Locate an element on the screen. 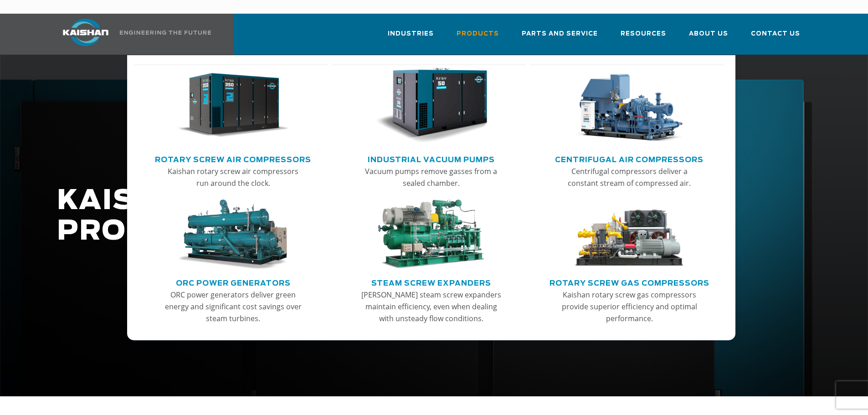 The height and width of the screenshot is (415, 868). img: thumb-Steam-Screw-Expanders is located at coordinates (431, 235).